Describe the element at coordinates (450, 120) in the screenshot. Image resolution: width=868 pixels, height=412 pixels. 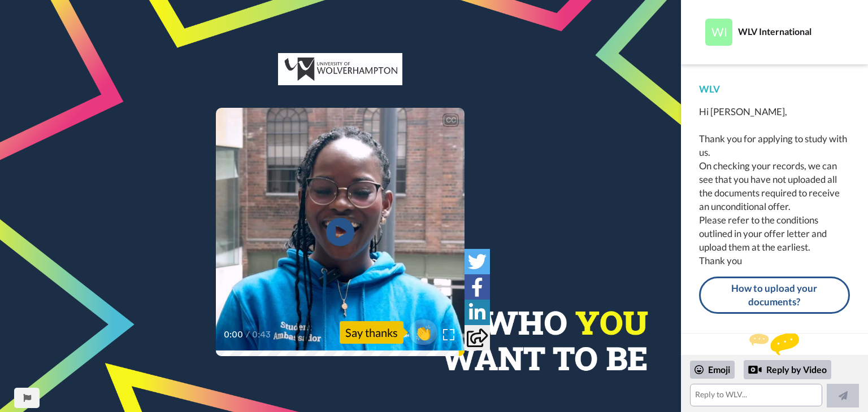
I see `div: CC` at that location.